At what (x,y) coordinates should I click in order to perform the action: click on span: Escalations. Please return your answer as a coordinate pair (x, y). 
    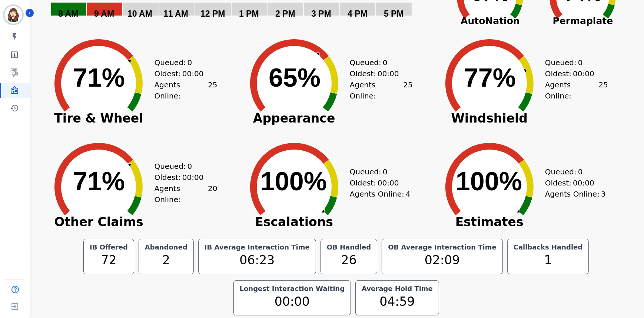
    Looking at the image, I should click on (294, 222).